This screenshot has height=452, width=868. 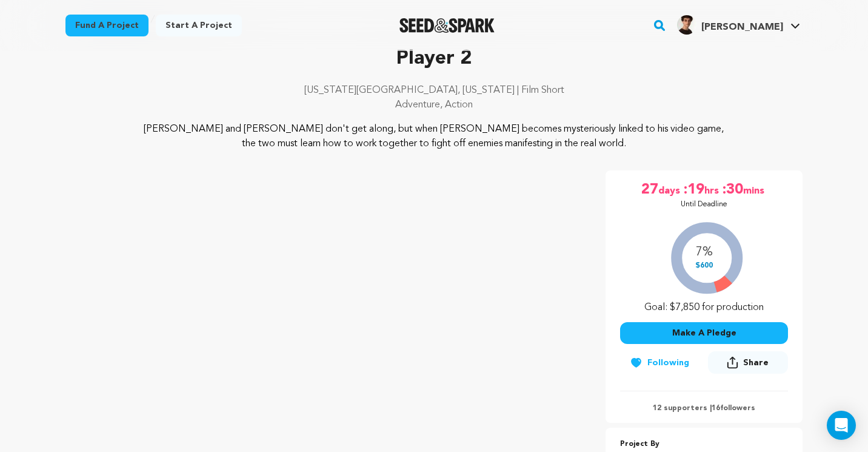 I want to click on img: Seed&Spark Logo Dark Mode, so click(x=446, y=26).